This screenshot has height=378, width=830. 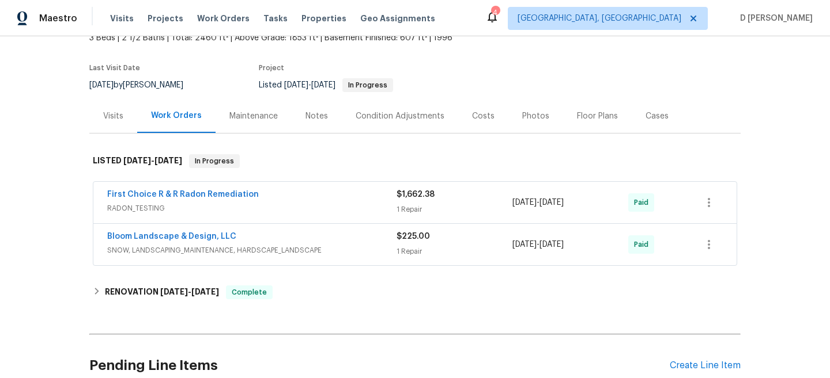 I want to click on span: Visits, so click(x=122, y=18).